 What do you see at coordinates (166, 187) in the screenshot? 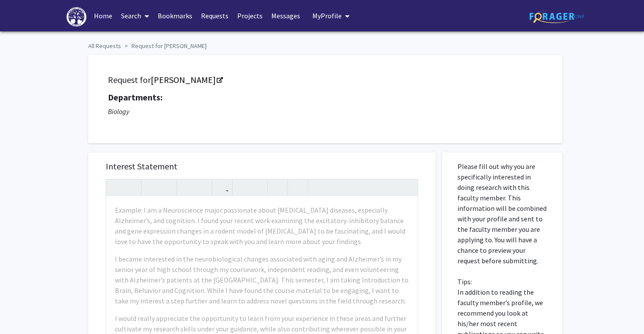
I see `button: Emphasis (Ctrl + I)` at bounding box center [166, 187].